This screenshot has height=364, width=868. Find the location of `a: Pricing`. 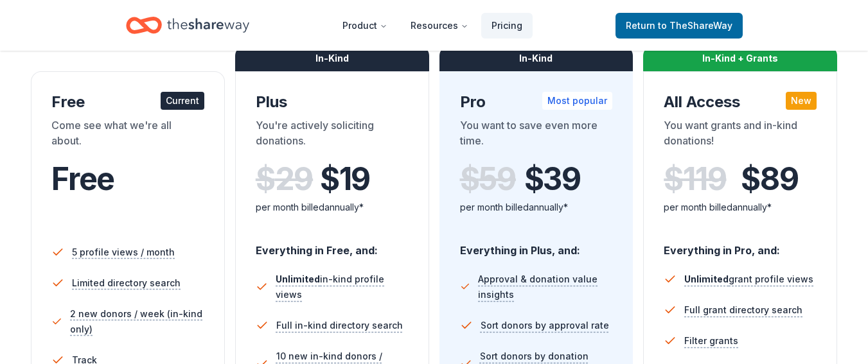

a: Pricing is located at coordinates (506, 26).